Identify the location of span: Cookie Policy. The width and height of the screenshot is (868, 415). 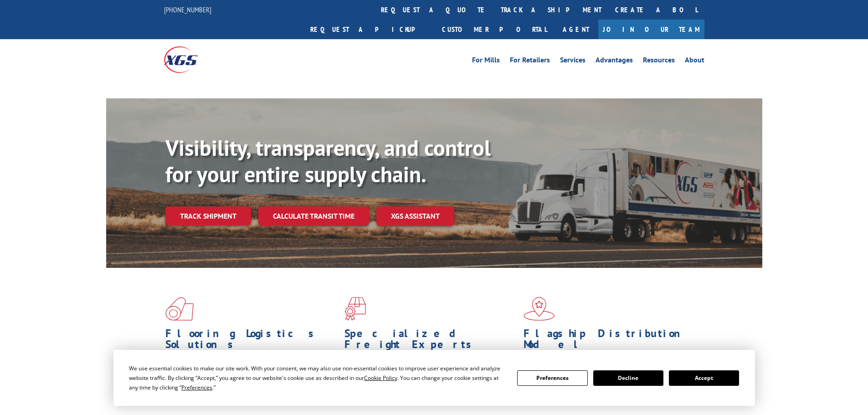
(381, 377).